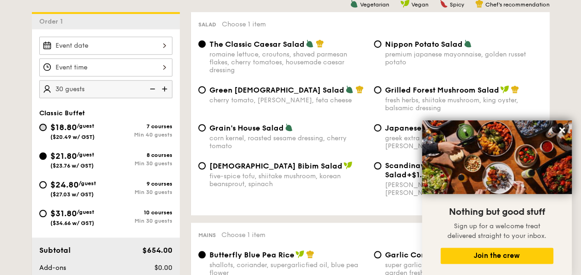  Describe the element at coordinates (288, 180) in the screenshot. I see `div: five-spice tofu, shiitake mushroom, korean beansprout, spinach` at that location.